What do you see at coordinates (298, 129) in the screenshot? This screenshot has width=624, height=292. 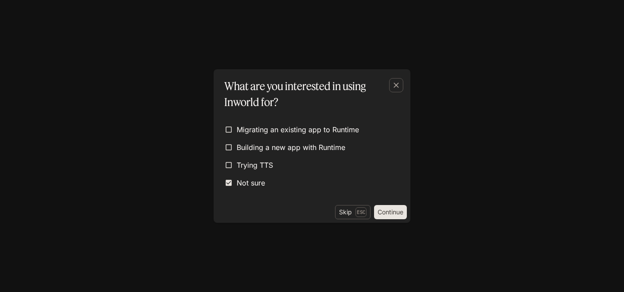 I see `span: Migrating an existing app to Runtime` at bounding box center [298, 129].